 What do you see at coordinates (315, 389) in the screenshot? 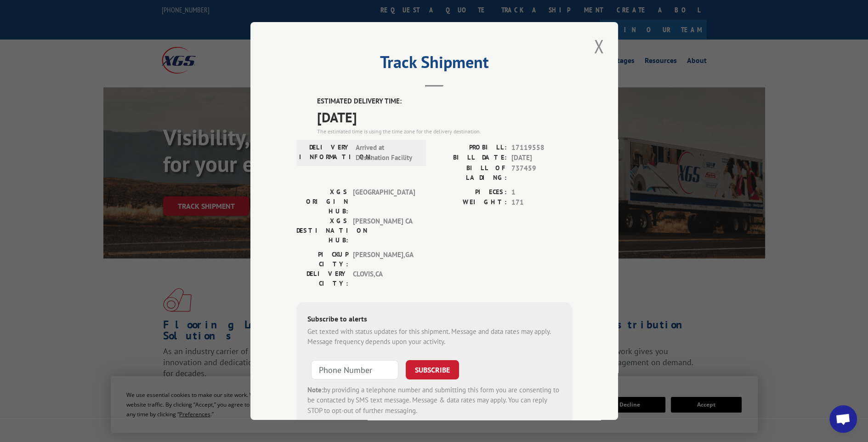
I see `strong: Note:` at bounding box center [315, 389].